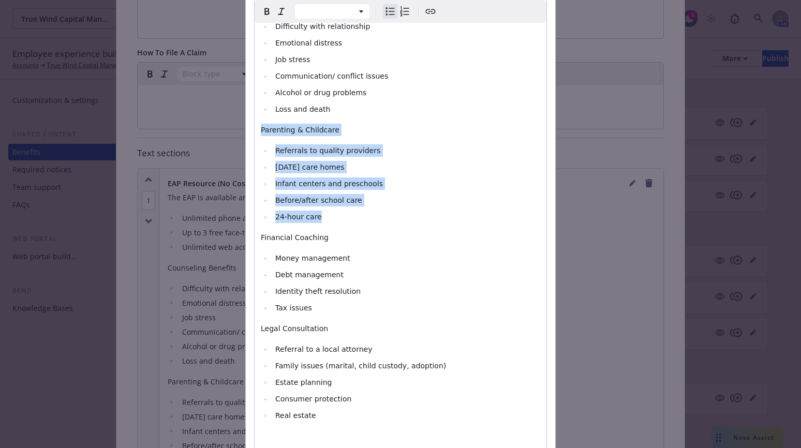  Describe the element at coordinates (329, 184) in the screenshot. I see `span: Infant centers and preschools` at that location.